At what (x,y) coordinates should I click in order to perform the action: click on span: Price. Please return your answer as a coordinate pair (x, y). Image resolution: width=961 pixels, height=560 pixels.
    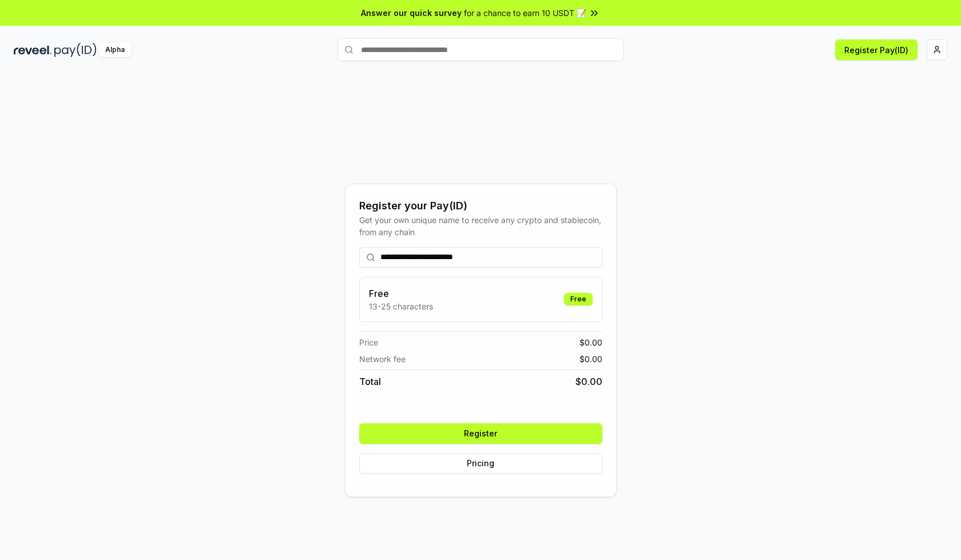
    Looking at the image, I should click on (369, 342).